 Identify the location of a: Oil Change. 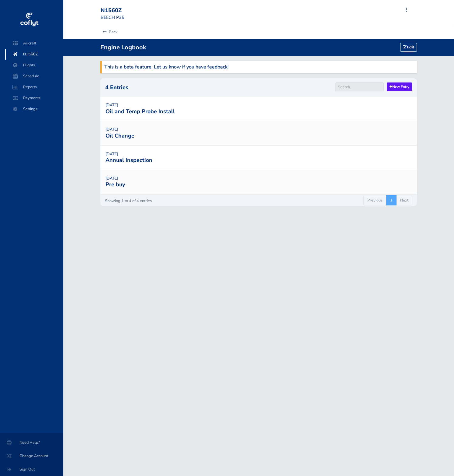
(120, 136).